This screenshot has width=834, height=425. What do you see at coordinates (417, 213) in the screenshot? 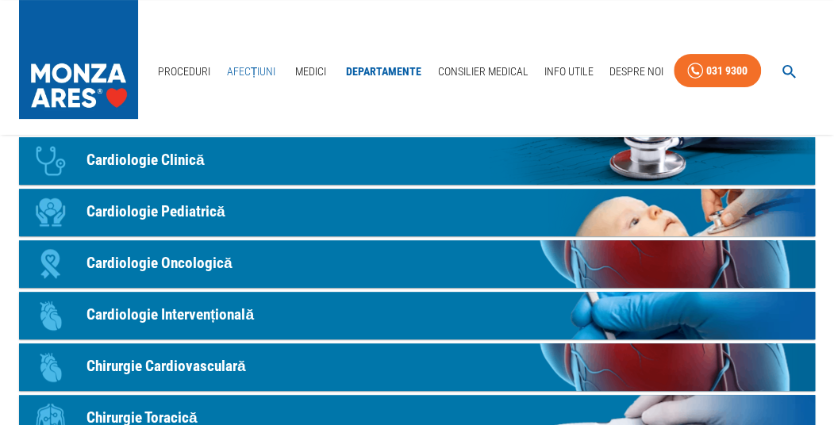
I see `a: IconCardiologie Pediatrică` at bounding box center [417, 213].